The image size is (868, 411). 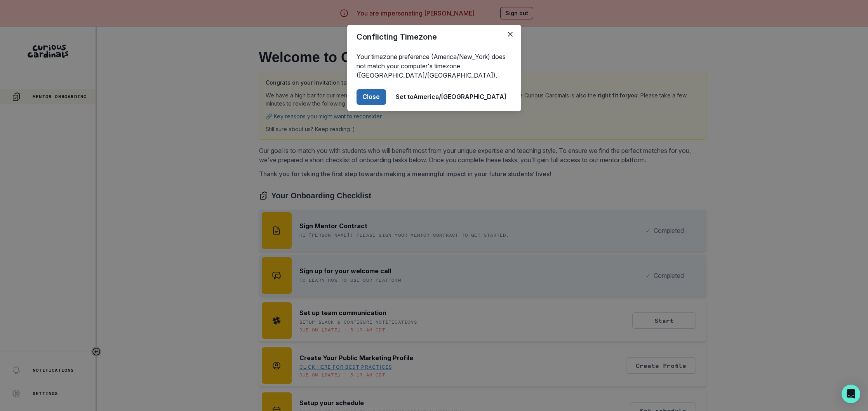 What do you see at coordinates (851, 394) in the screenshot?
I see `div: Open Intercom Messenger` at bounding box center [851, 394].